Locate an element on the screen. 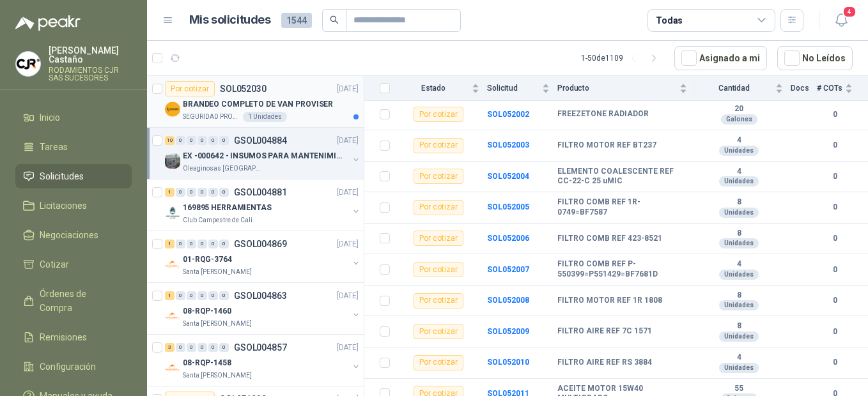  b: SOL052002 is located at coordinates (508, 114).